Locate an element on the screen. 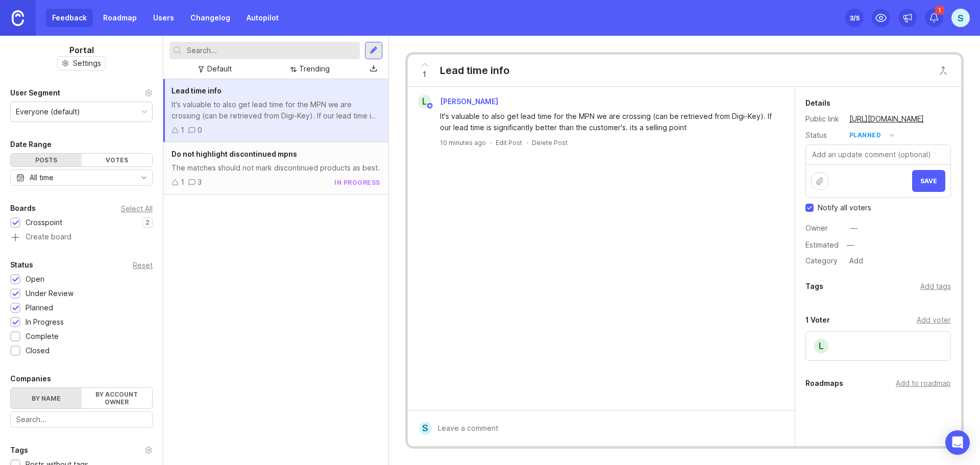  div: Public link is located at coordinates (823, 119).